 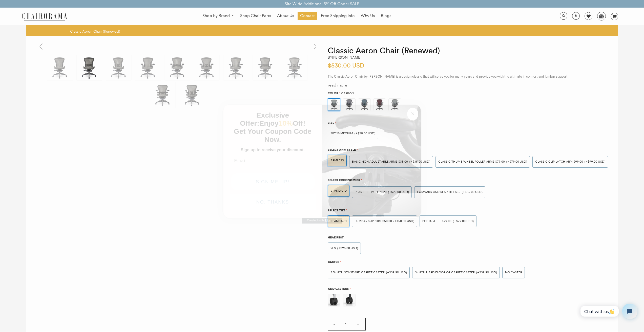 I want to click on img: 92d77583-a095-41f6-84e7-858462e0427a.jpeg, so click(x=372, y=161).